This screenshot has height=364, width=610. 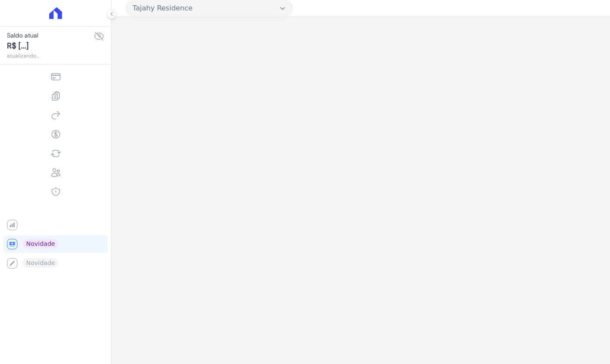 I want to click on nav: Sidebar, so click(x=56, y=170).